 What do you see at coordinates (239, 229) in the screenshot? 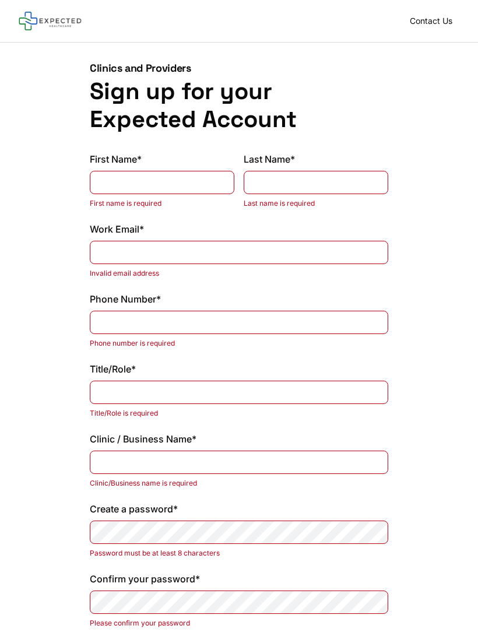
I see `label: Work Email*` at bounding box center [239, 229].